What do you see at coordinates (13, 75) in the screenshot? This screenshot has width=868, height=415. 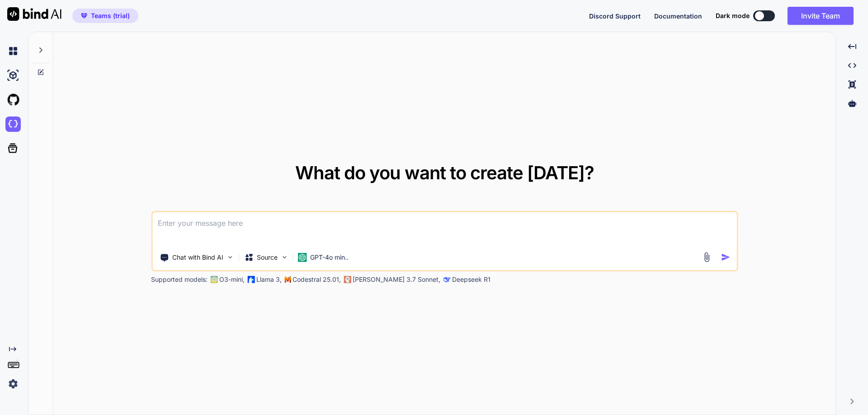 I see `img: ai-studio` at bounding box center [13, 75].